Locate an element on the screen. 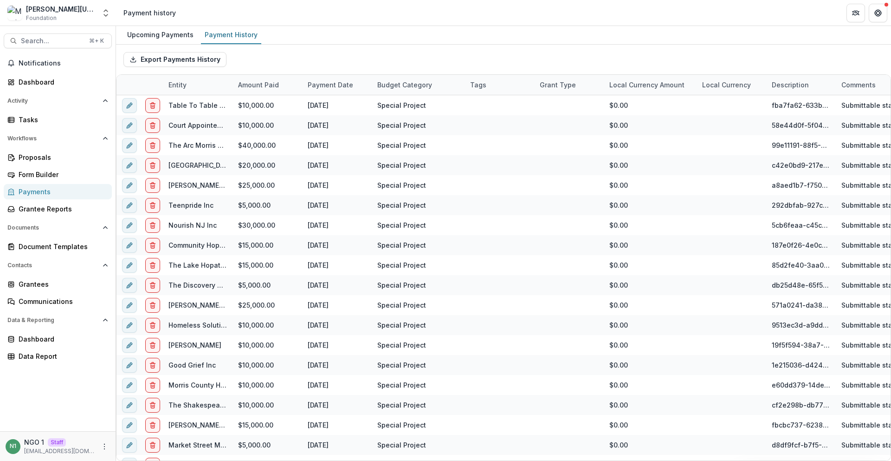 This screenshot has width=891, height=461. a: Teenpride Inc is located at coordinates (191, 205).